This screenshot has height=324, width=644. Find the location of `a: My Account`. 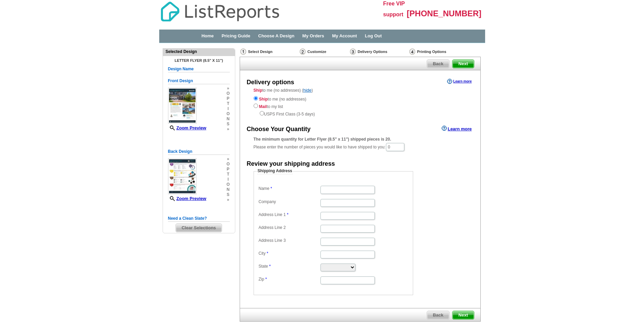

a: My Account is located at coordinates (344, 36).